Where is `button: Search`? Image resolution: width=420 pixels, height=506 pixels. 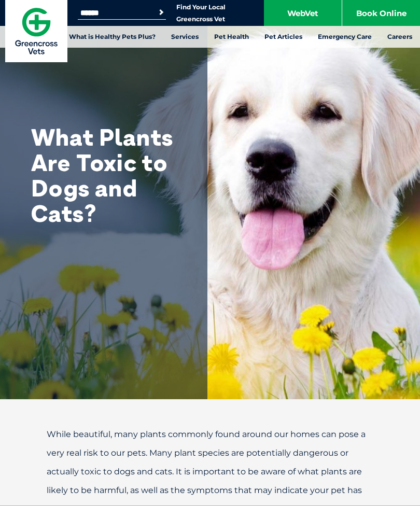 button: Search is located at coordinates (161, 12).